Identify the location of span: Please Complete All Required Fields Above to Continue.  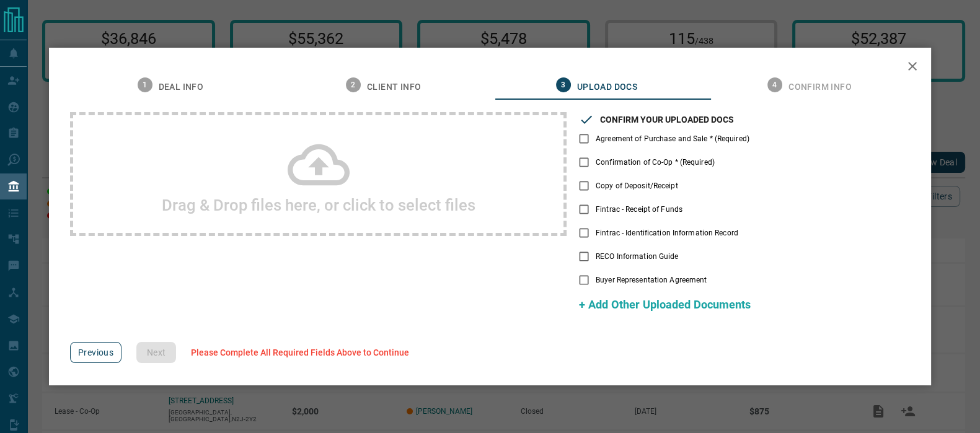
(300, 352).